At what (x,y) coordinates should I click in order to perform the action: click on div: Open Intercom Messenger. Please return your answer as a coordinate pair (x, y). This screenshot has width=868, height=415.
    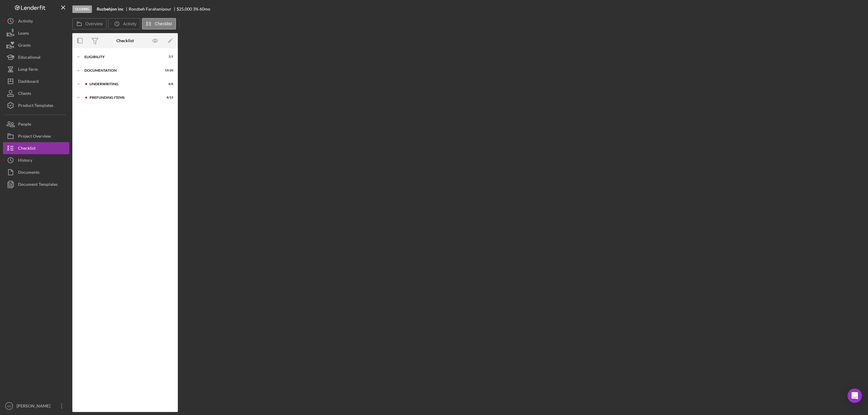
    Looking at the image, I should click on (855, 396).